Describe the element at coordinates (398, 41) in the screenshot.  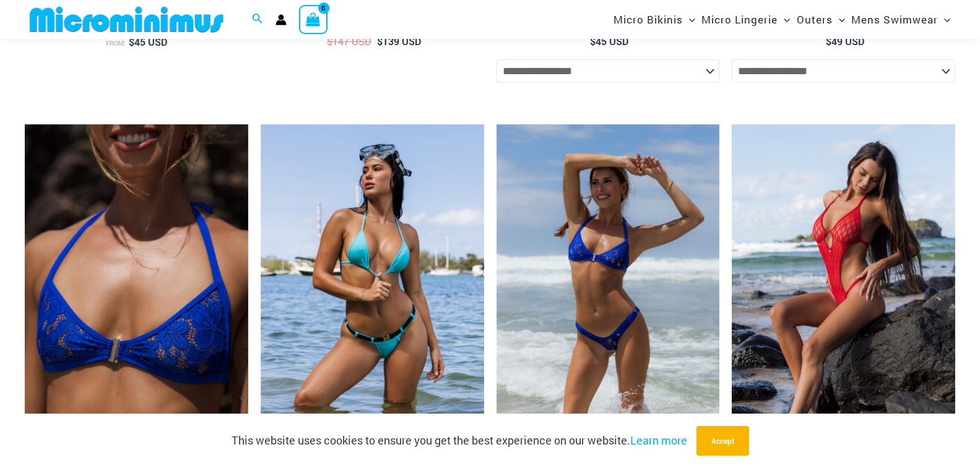
I see `bdi: 139 USD` at that location.